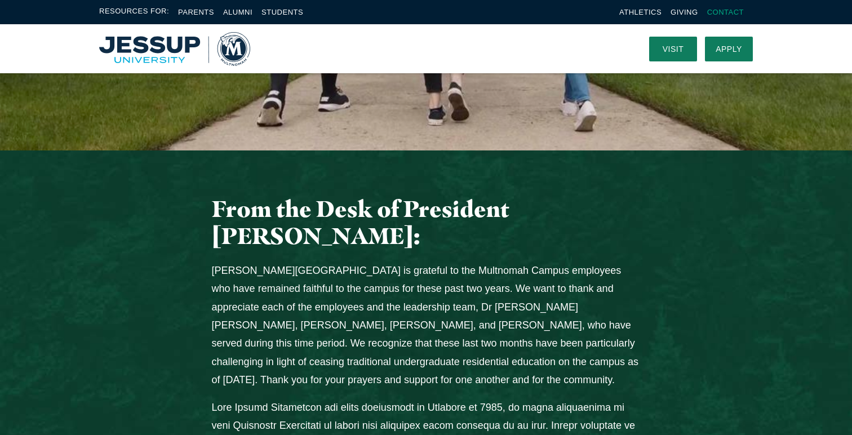 This screenshot has width=852, height=435. Describe the element at coordinates (640, 12) in the screenshot. I see `a: Athletics` at that location.